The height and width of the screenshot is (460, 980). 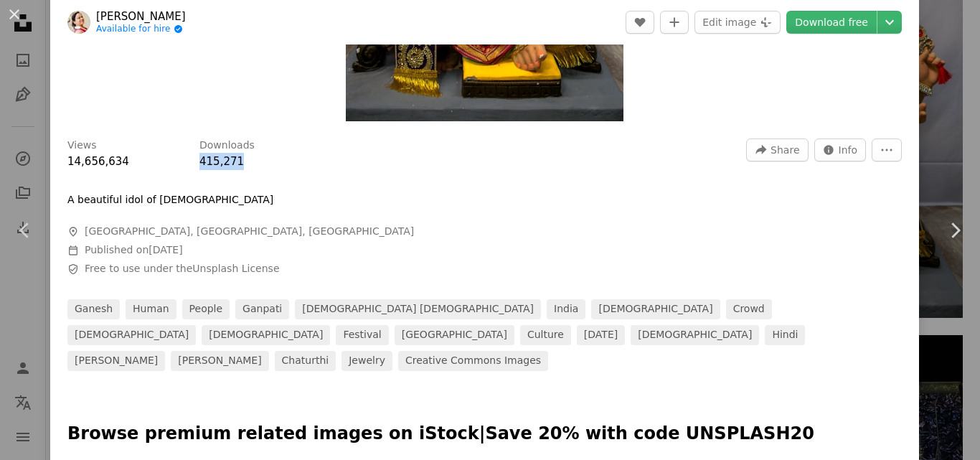 What do you see at coordinates (737, 22) in the screenshot?
I see `button: Edit image` at bounding box center [737, 22].